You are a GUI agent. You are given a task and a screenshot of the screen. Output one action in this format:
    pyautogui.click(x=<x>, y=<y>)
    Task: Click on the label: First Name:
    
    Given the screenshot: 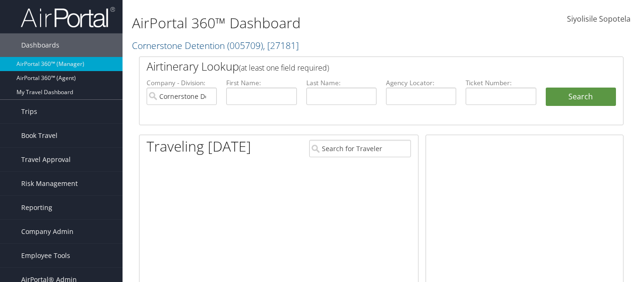 What is the action you would take?
    pyautogui.click(x=261, y=83)
    